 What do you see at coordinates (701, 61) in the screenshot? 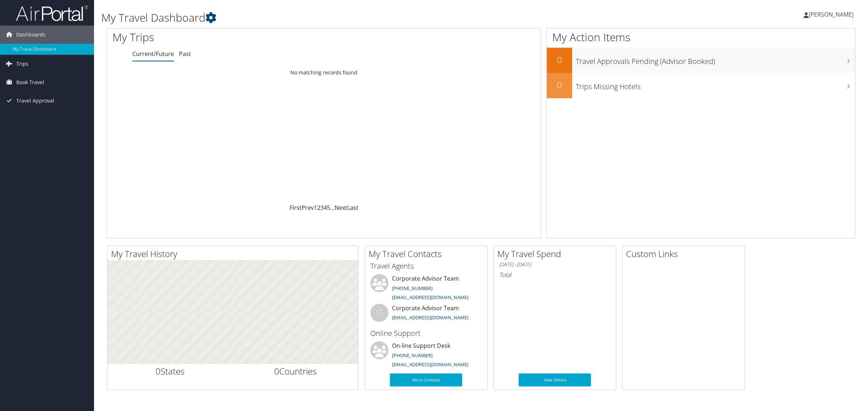
I see `a: 0Travel Approvals Pending (Advisor Booked)` at bounding box center [701, 61].